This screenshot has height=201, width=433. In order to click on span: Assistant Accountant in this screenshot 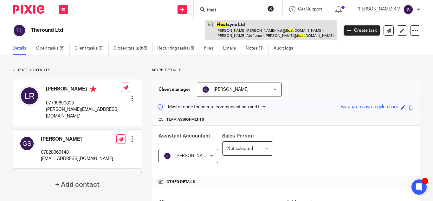, I will do `click(184, 136)`.